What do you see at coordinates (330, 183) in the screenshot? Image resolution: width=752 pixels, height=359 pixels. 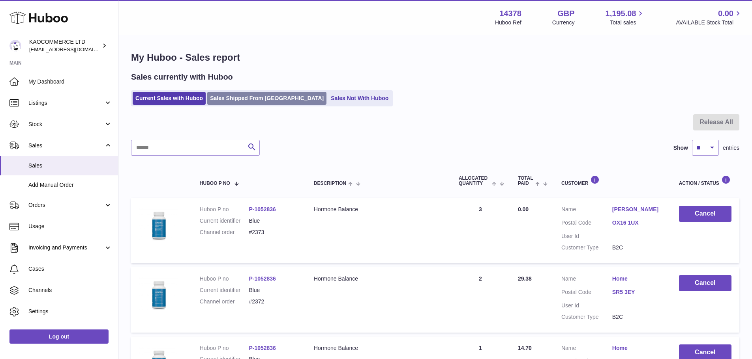 I see `span: Description` at bounding box center [330, 183].